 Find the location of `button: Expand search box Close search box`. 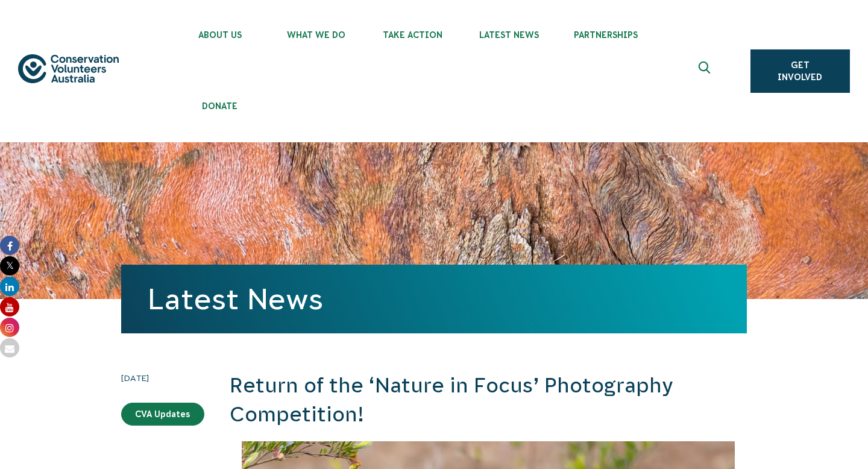

button: Expand search box Close search box is located at coordinates (706, 71).